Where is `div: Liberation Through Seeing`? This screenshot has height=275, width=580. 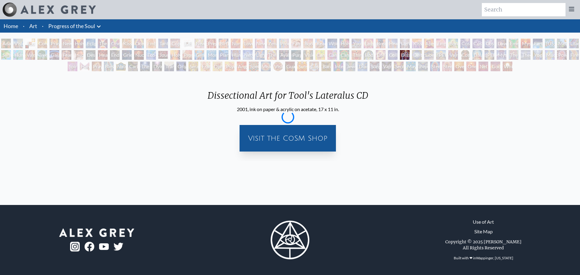
div: Liberation Through Seeing is located at coordinates (429, 55).